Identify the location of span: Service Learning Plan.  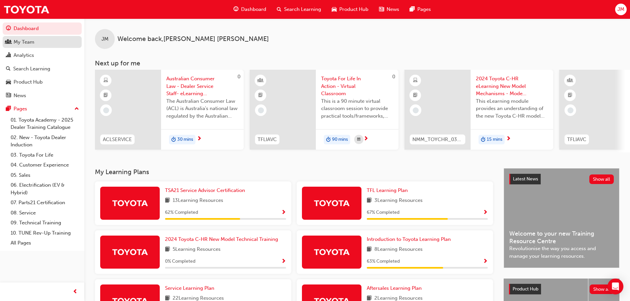
(190, 288).